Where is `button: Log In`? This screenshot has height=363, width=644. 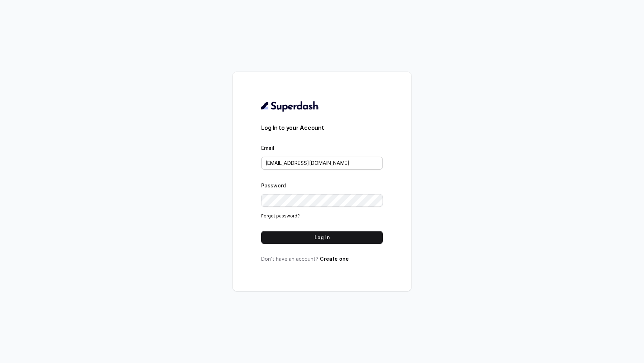
button: Log In is located at coordinates (322, 237).